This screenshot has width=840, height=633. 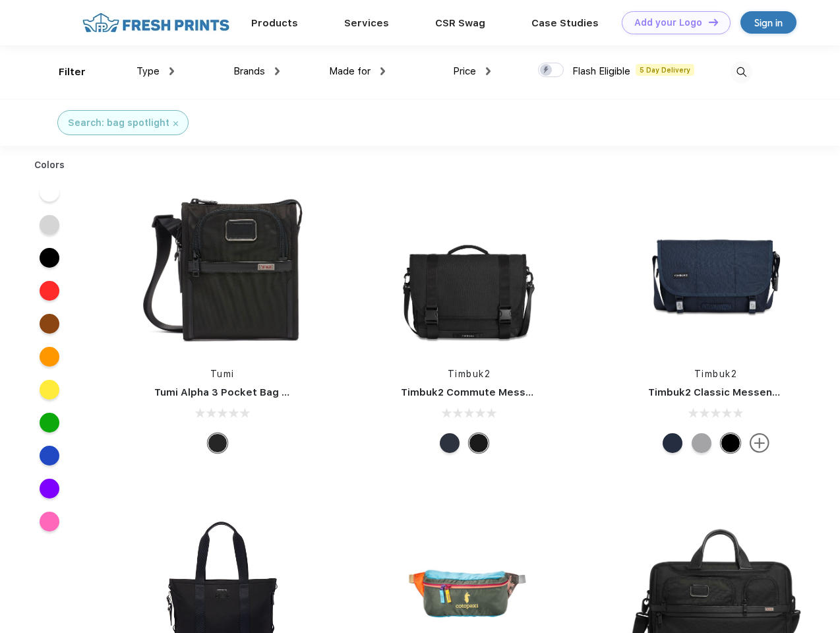 What do you see at coordinates (175, 123) in the screenshot?
I see `img: filter_cancel.svg` at bounding box center [175, 123].